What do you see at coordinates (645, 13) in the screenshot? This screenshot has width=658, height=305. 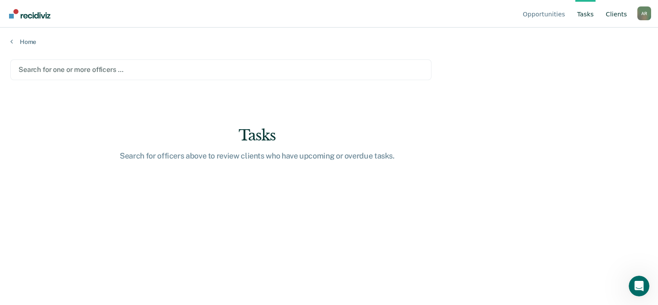 I see `div: A R` at bounding box center [645, 13].